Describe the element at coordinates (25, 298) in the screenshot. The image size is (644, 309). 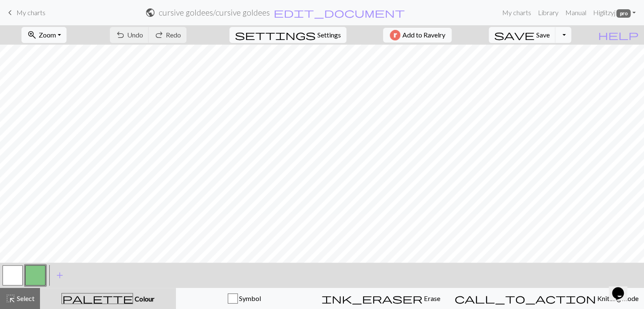
I see `span: Select` at that location.